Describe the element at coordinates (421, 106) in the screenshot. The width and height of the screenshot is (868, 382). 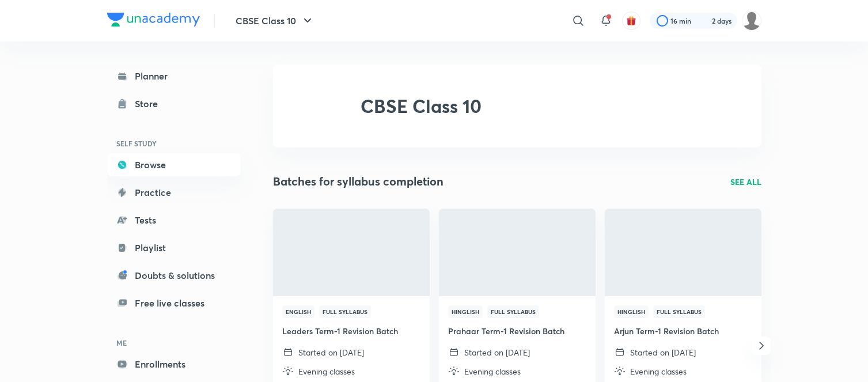
I see `h2: CBSE Class 10` at that location.